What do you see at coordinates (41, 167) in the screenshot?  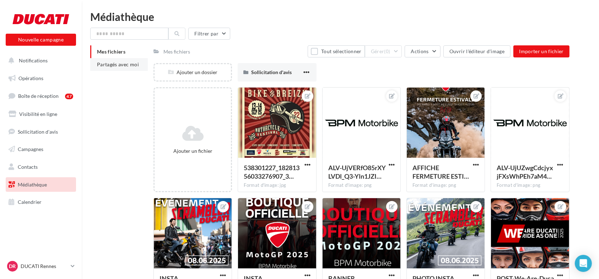 I see `a: Contacts` at bounding box center [41, 167].